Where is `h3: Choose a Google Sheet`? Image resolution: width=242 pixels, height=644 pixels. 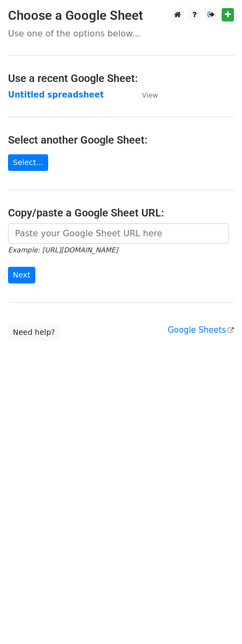 h3: Choose a Google Sheet is located at coordinates (121, 16).